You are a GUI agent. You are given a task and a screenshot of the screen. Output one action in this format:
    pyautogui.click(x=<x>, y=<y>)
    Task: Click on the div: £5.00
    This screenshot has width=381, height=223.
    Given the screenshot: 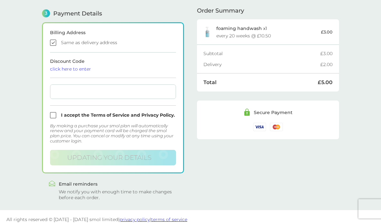 What is the action you would take?
    pyautogui.click(x=325, y=83)
    